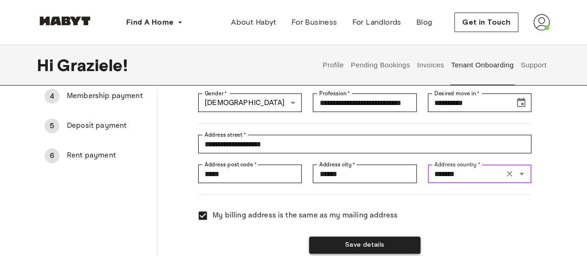 The width and height of the screenshot is (587, 256). What do you see at coordinates (486, 22) in the screenshot?
I see `button: Get in Touch` at bounding box center [486, 22].